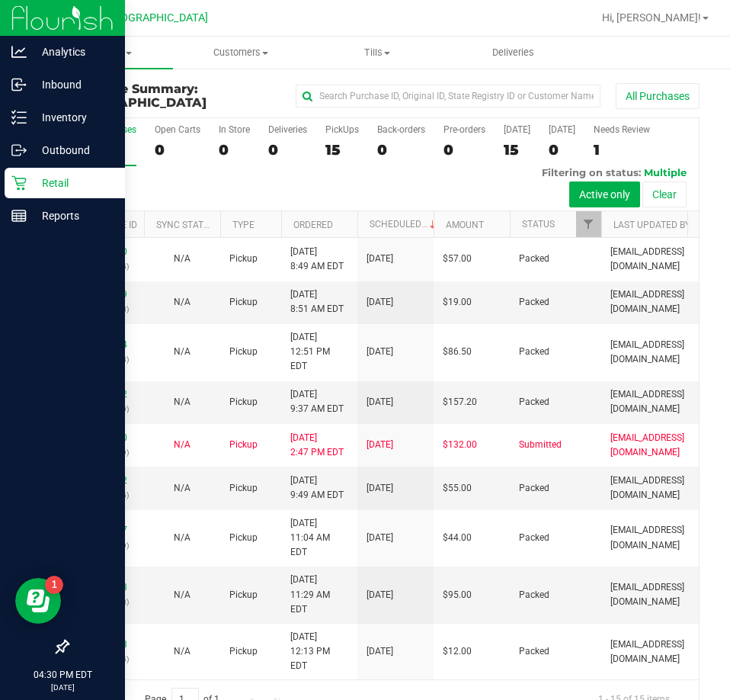 This screenshot has height=700, width=730. I want to click on a: Scheduled, so click(404, 224).